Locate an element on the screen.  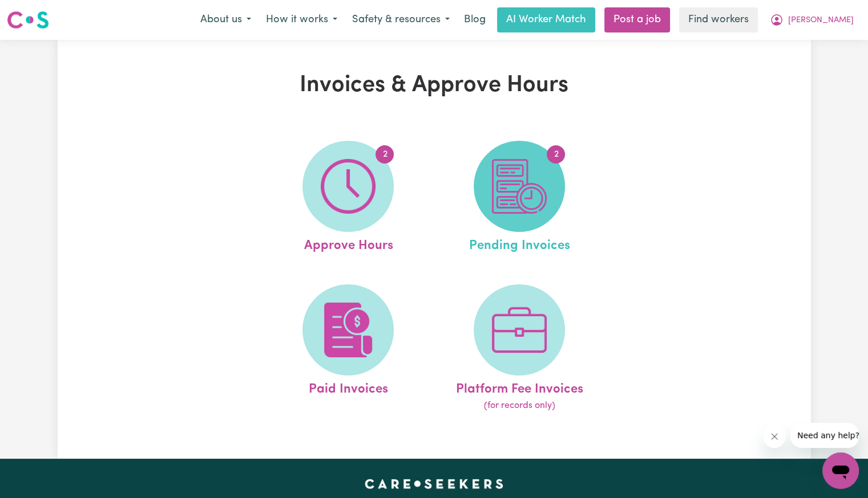
span: (for records only) is located at coordinates (520, 406).